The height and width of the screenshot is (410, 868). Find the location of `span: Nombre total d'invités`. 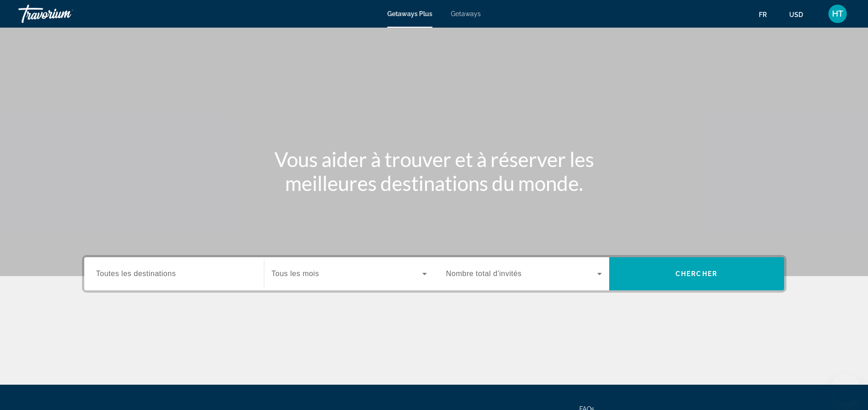

span: Nombre total d'invités is located at coordinates (484, 274).